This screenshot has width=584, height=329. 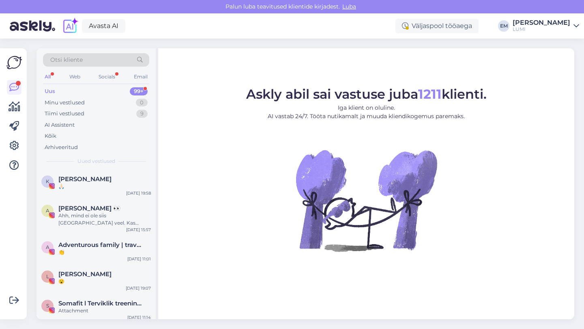 I want to click on div: Web, so click(x=75, y=77).